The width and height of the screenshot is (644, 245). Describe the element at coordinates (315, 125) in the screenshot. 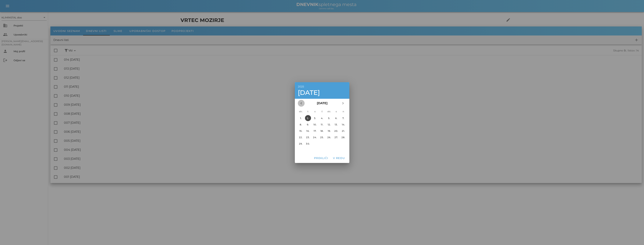

I see `button: 10.` at that location.